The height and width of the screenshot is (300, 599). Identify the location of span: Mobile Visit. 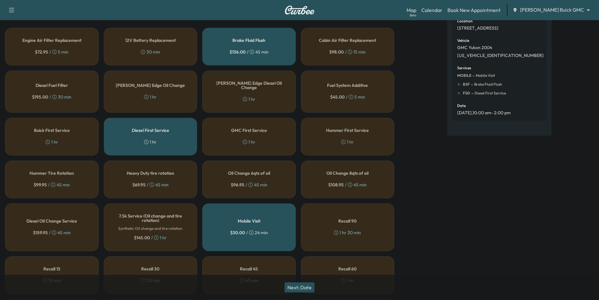
(485, 76).